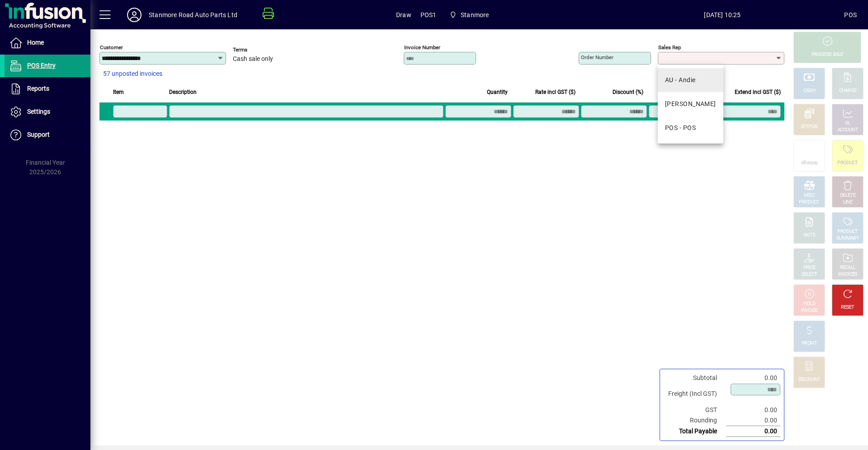  What do you see at coordinates (809, 236) in the screenshot?
I see `div: NOTE` at bounding box center [809, 236].